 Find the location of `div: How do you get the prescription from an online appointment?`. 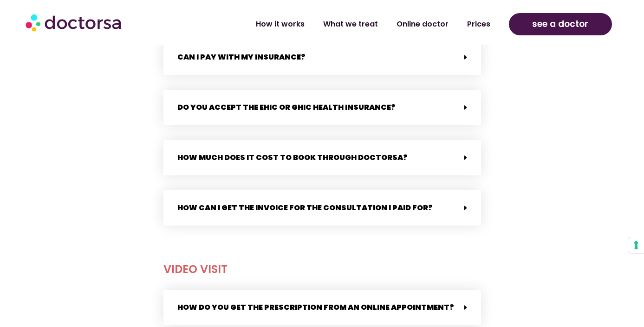

div: How do you get the prescription from an online appointment? is located at coordinates (322, 307).